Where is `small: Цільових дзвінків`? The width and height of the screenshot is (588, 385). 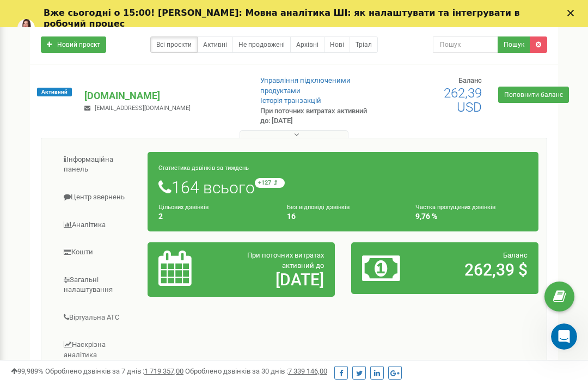
small: Цільових дзвінків is located at coordinates (183, 207).